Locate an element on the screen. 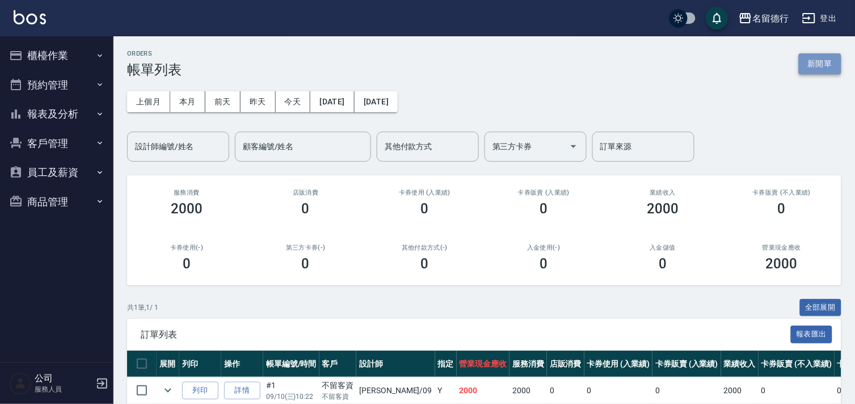 This screenshot has width=855, height=404. h2: 業績收入 is located at coordinates (663, 192).